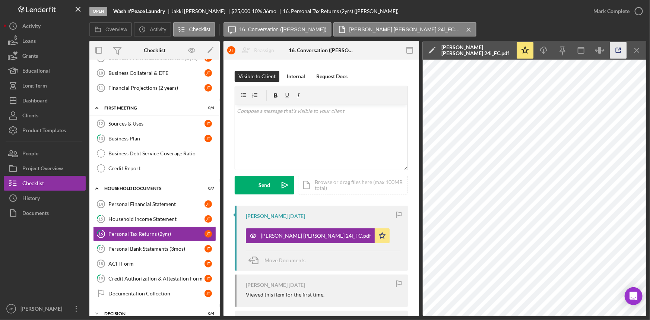  I want to click on tspan: 19, so click(101, 278).